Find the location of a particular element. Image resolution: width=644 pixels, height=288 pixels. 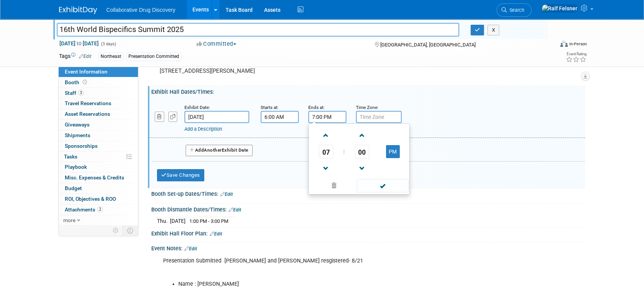

img: ExhibitDay is located at coordinates (78, 10).